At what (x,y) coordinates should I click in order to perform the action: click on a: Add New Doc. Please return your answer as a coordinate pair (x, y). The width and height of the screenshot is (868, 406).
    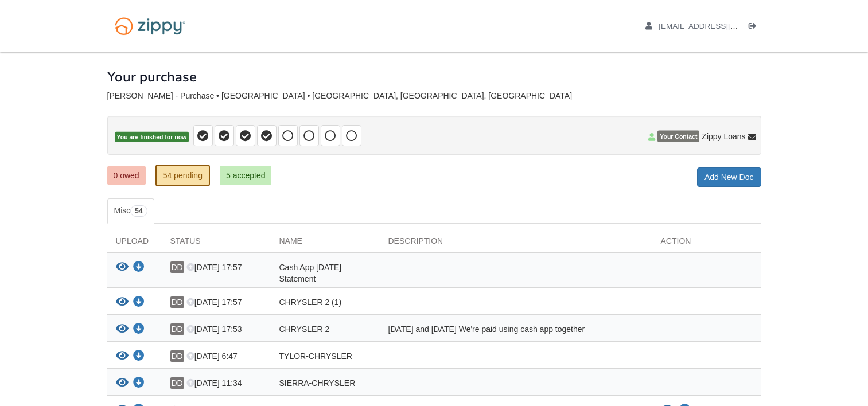
    Looking at the image, I should click on (729, 177).